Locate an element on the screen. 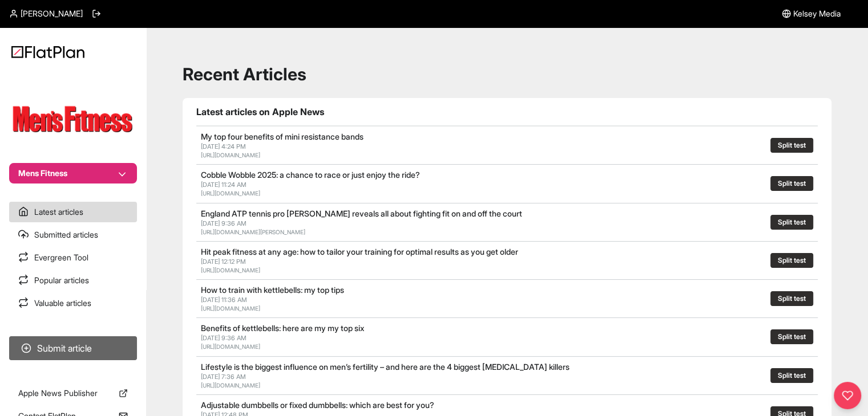  img: Logo is located at coordinates (48, 52).